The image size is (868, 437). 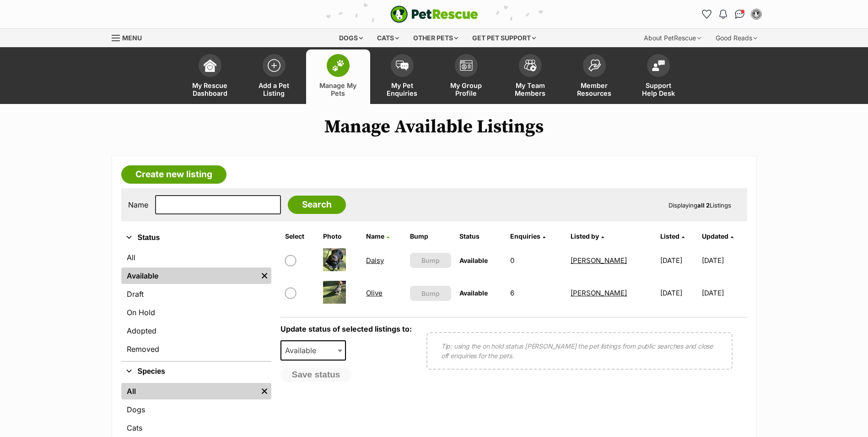 I want to click on button: Status, so click(x=197, y=238).